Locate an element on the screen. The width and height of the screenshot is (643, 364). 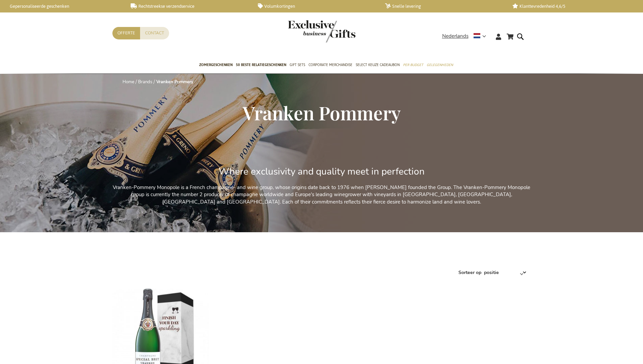
a: store logo is located at coordinates (305, 32).